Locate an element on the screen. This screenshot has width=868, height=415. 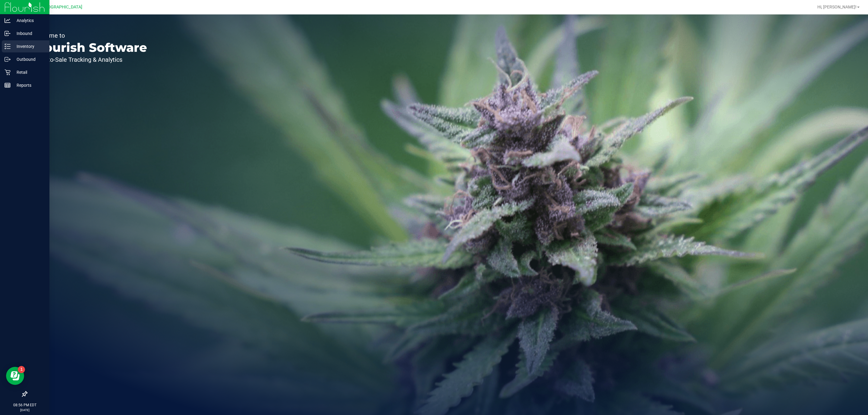
p: Analytics is located at coordinates (29, 20).